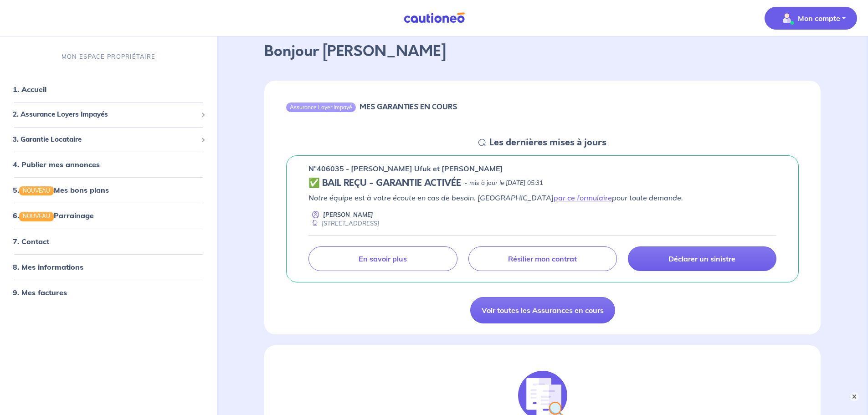 The height and width of the screenshot is (415, 868). Describe the element at coordinates (543, 259) in the screenshot. I see `a: Résilier mon contrat` at that location.